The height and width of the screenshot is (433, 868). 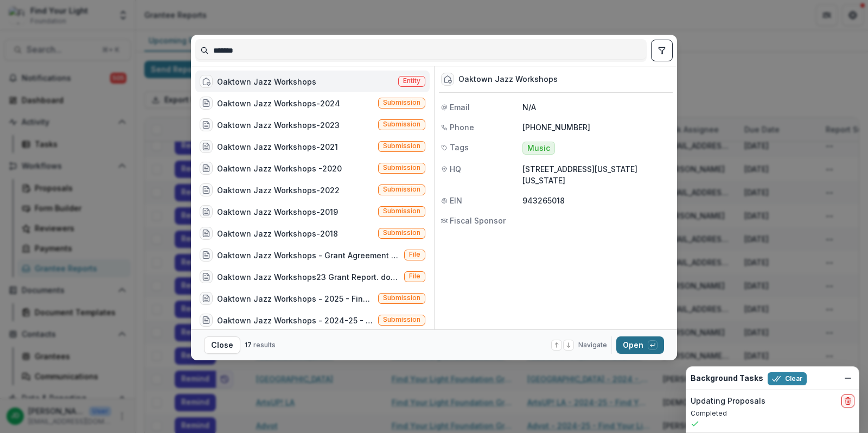 I want to click on span: Tags, so click(x=459, y=147).